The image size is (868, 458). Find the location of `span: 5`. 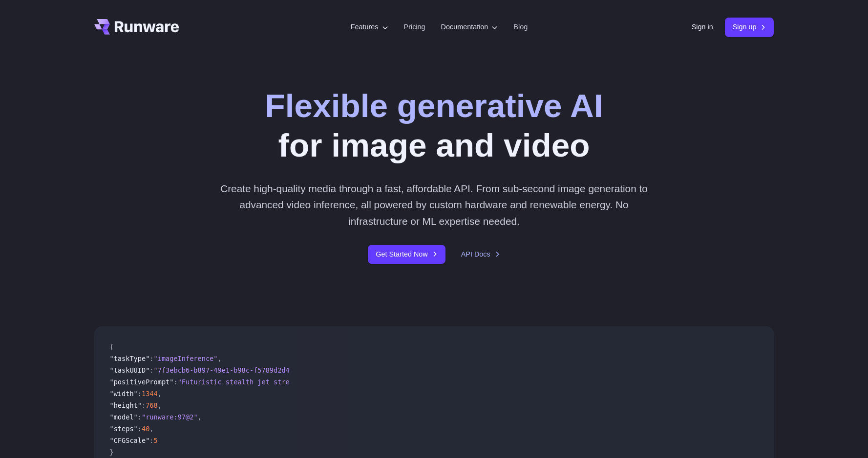

span: 5 is located at coordinates (156, 441).